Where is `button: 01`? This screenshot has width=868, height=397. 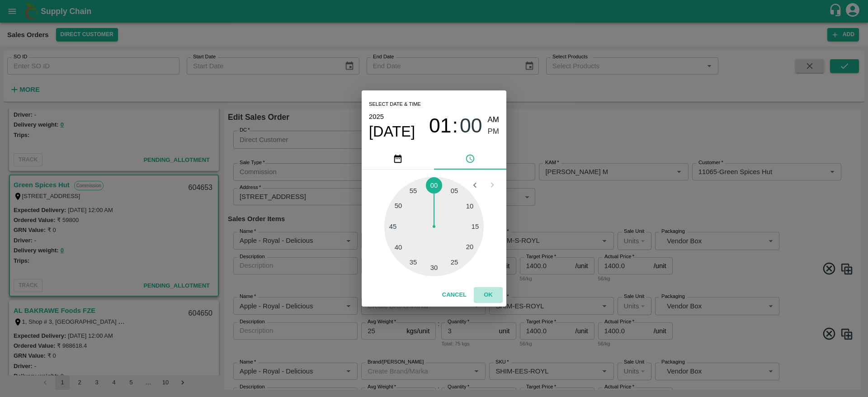 button: 01 is located at coordinates (440, 125).